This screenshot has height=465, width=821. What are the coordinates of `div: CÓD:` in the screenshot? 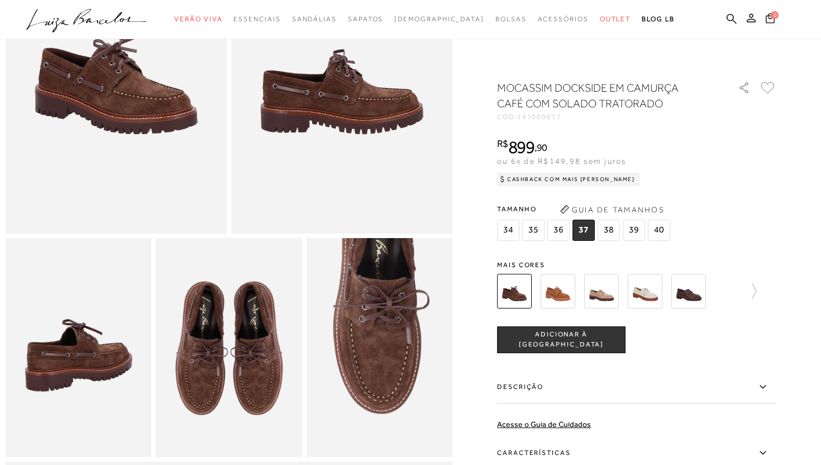 It's located at (609, 117).